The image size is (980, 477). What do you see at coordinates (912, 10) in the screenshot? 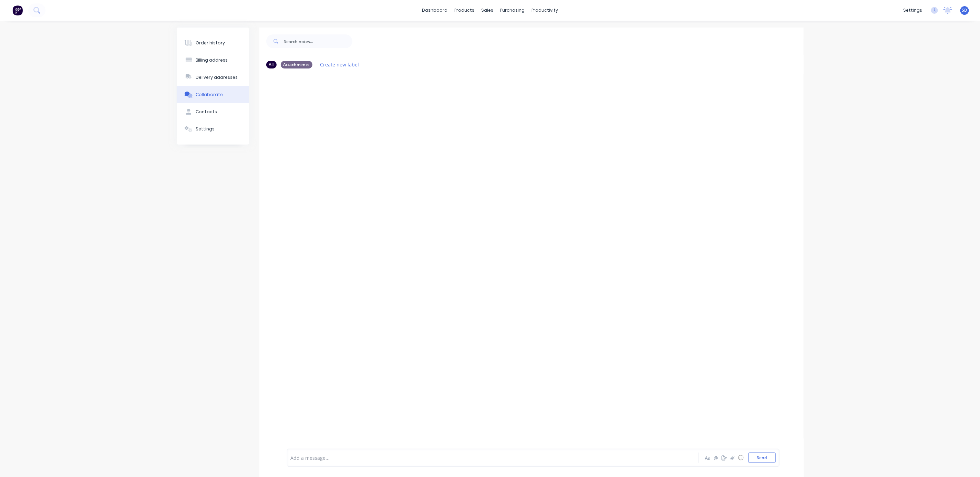
I see `div: settings` at bounding box center [912, 10].